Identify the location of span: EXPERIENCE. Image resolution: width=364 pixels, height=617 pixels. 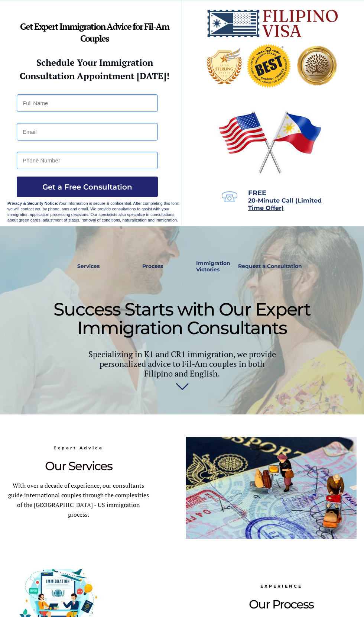
(281, 586).